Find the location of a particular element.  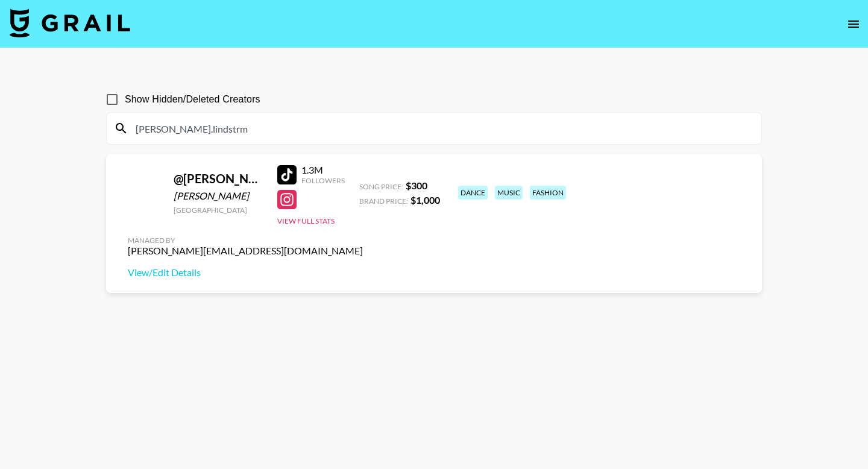

span: Show Hidden/Deleted Creators is located at coordinates (192, 100).